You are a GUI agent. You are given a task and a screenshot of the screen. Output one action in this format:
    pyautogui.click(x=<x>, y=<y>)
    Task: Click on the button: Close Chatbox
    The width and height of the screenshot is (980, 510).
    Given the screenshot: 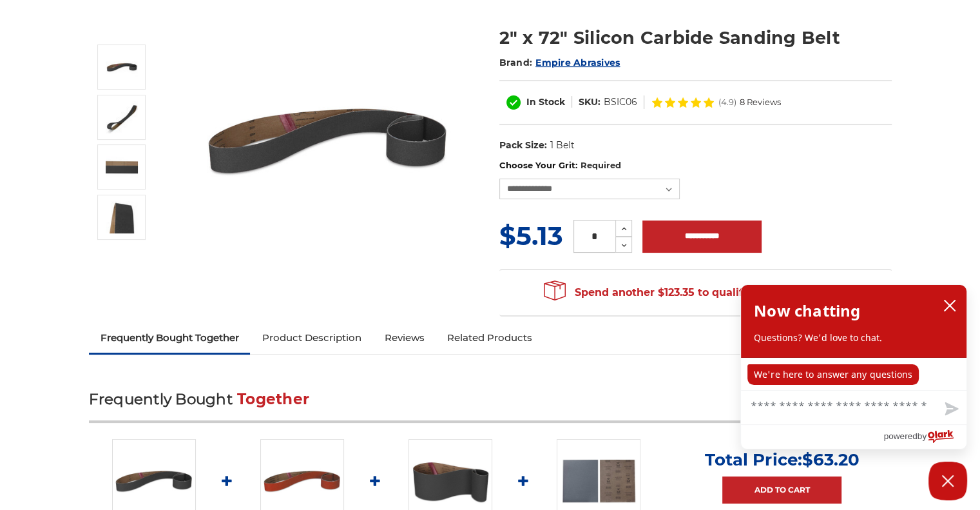 What is the action you would take?
    pyautogui.click(x=948, y=480)
    